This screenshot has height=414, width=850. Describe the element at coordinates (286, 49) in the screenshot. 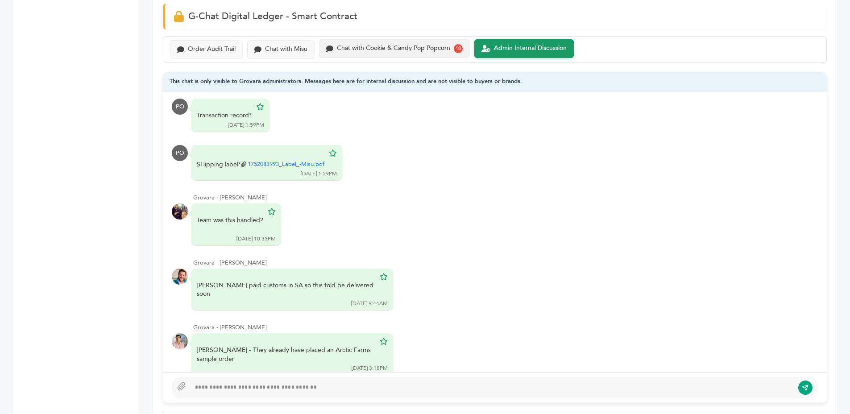

I see `div: Chat with Misu` at that location.